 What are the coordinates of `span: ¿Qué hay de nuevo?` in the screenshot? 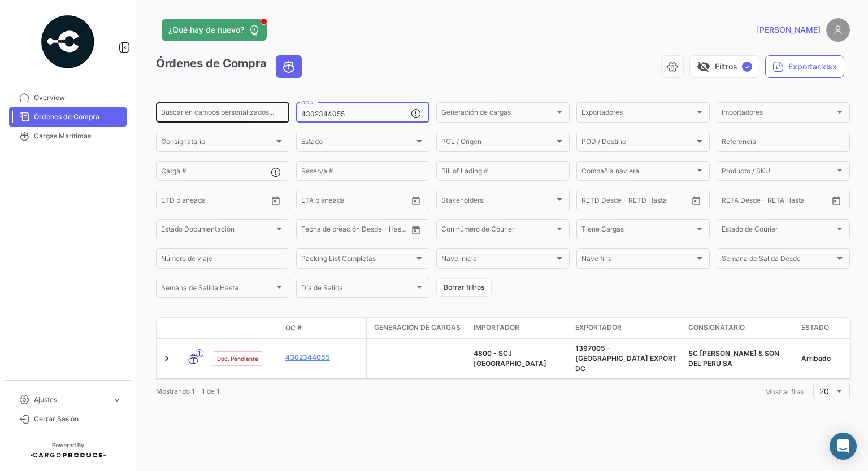 It's located at (206, 30).